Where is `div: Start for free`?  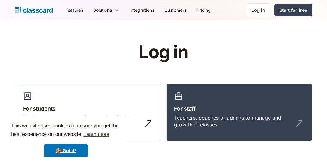 div: Start for free is located at coordinates (294, 10).